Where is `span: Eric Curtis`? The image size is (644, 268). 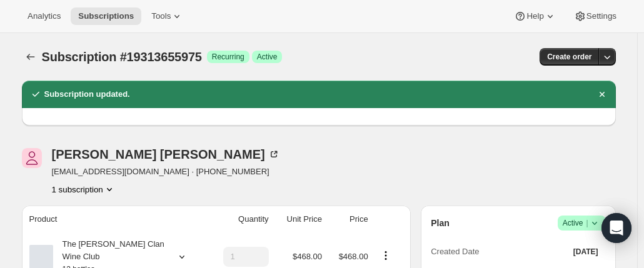 span: Eric Curtis is located at coordinates (32, 158).